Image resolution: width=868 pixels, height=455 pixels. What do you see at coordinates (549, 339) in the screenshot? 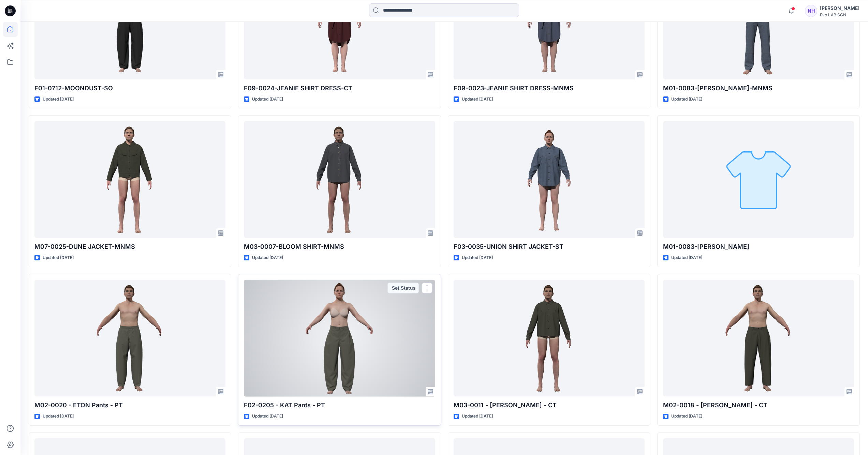
I see `a: M03-0011 - PEDRO Overshirt - CT` at bounding box center [549, 339].